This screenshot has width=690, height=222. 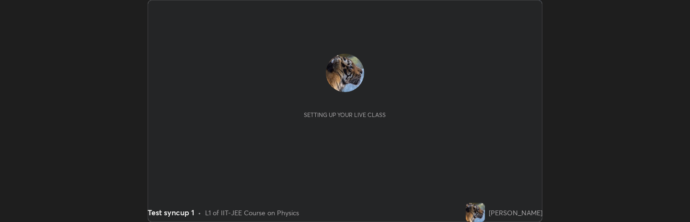 What do you see at coordinates (252, 212) in the screenshot?
I see `div: L1 of IIT-JEE Course on Physics` at bounding box center [252, 212].